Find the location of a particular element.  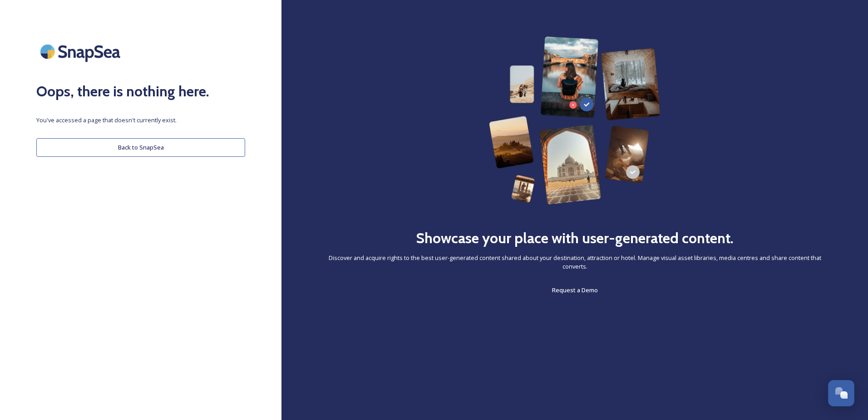

img: 63b42ca75bacad526042e722_Group%20154-p-800.png is located at coordinates (574, 121).